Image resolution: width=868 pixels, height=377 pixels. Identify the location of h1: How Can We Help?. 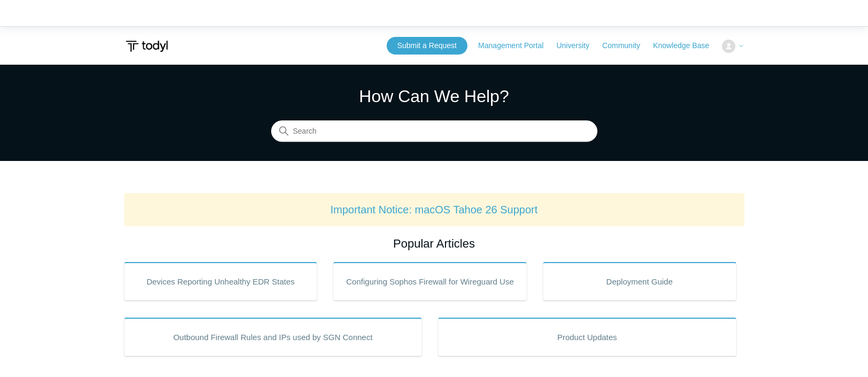
(434, 97).